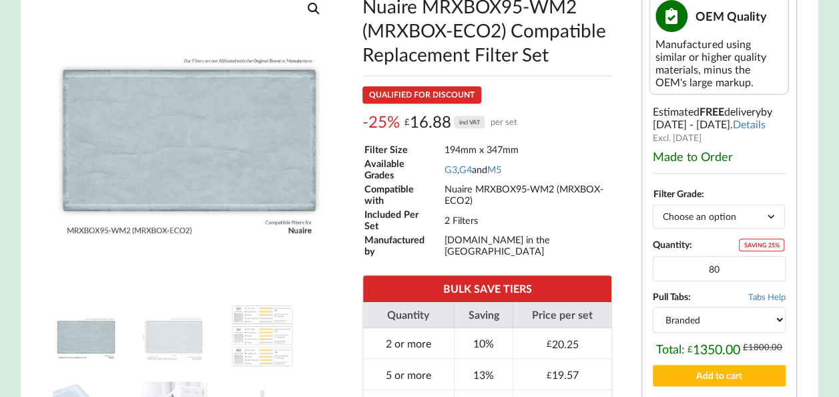 This screenshot has height=397, width=839. Describe the element at coordinates (409, 373) in the screenshot. I see `td: 5 or more` at that location.